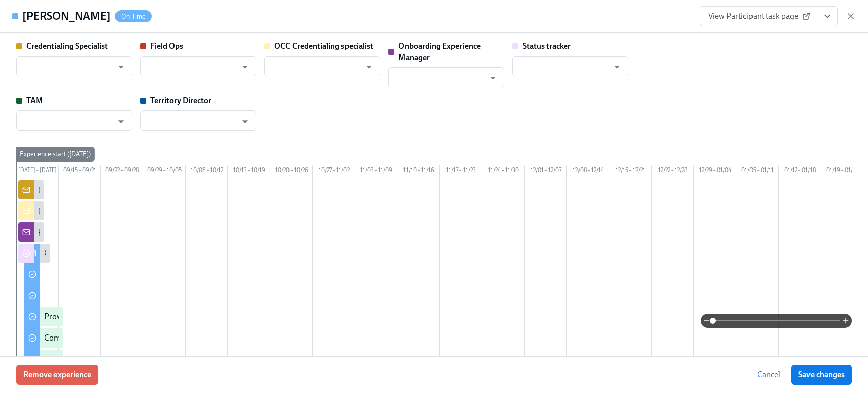 The height and width of the screenshot is (393, 868). What do you see at coordinates (207, 171) in the screenshot?
I see `div: 10/06 – 10/12` at bounding box center [207, 171].